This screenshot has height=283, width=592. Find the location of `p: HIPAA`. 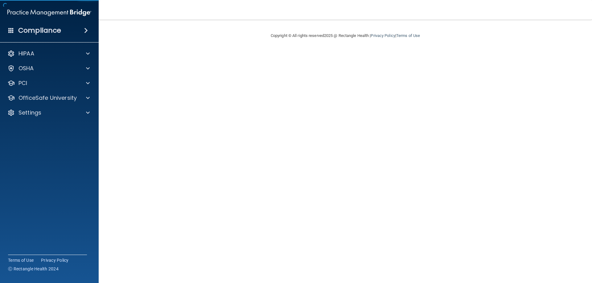

p: HIPAA is located at coordinates (26, 54).